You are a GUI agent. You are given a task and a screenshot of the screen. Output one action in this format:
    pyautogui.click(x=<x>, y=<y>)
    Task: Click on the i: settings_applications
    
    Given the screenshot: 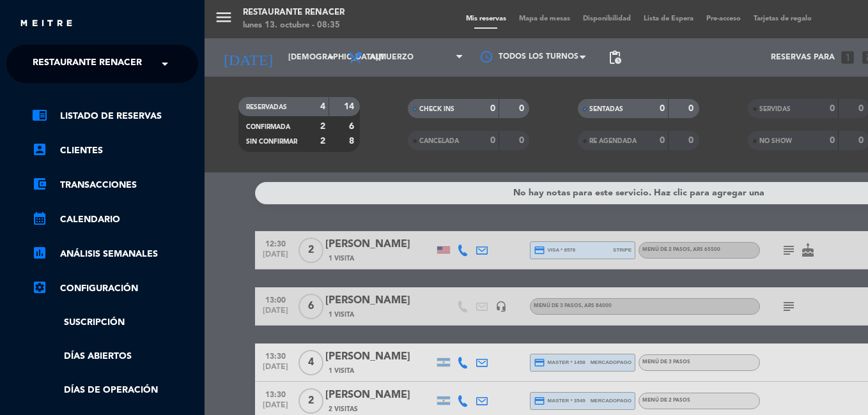 What is the action you would take?
    pyautogui.click(x=40, y=287)
    